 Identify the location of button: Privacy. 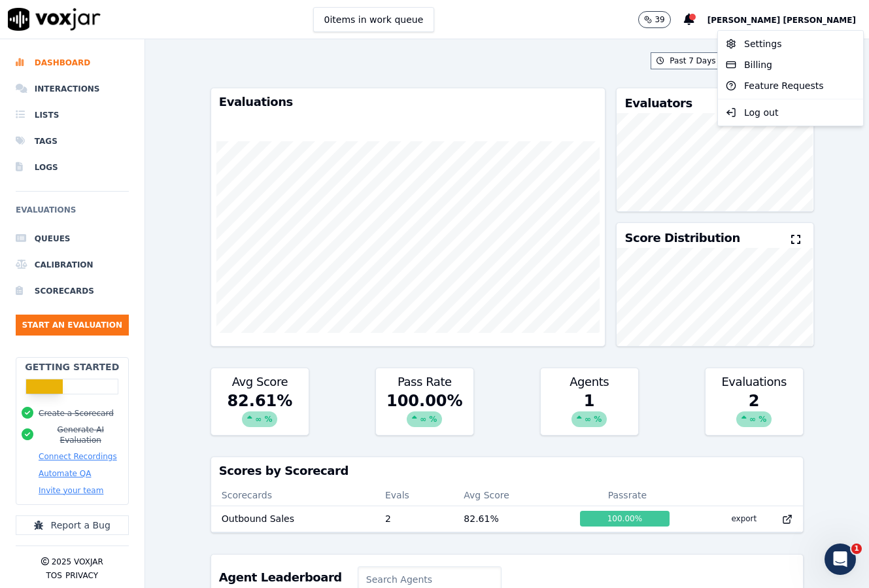
(82, 576).